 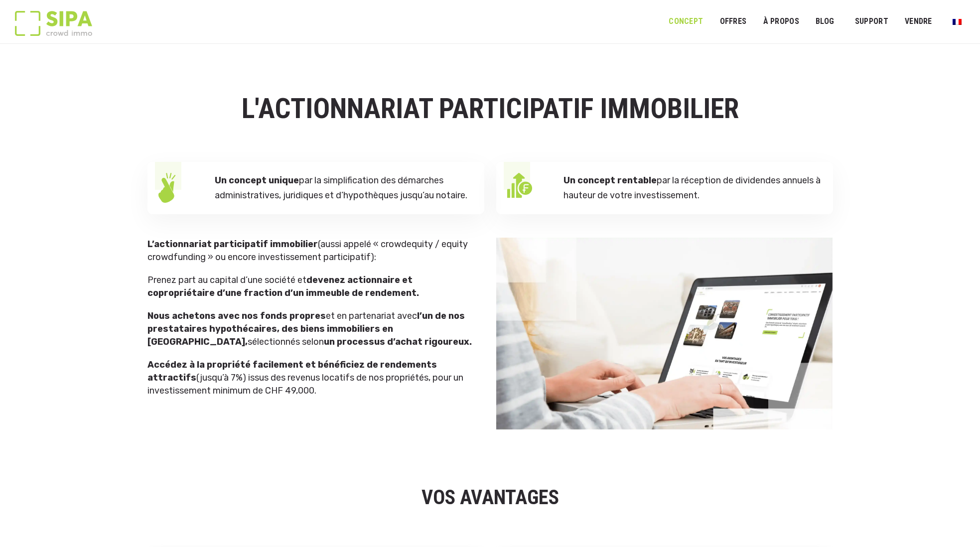 What do you see at coordinates (310, 377) in the screenshot?
I see `p: (jusqu’à 7%) issus des revenus locatifs de nos propriétés, pour un investissement minimum de CHF ...` at bounding box center [310, 377].